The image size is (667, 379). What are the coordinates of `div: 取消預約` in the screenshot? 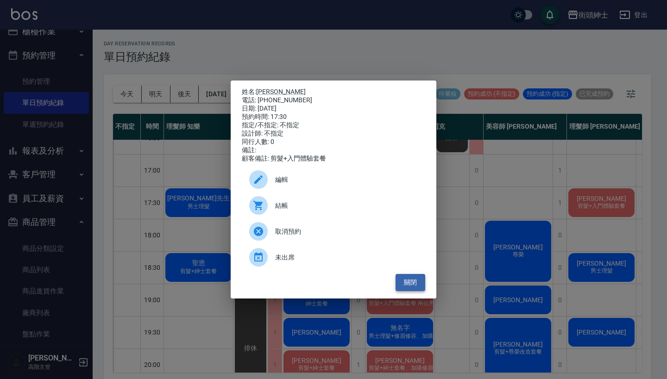 It's located at (333, 231).